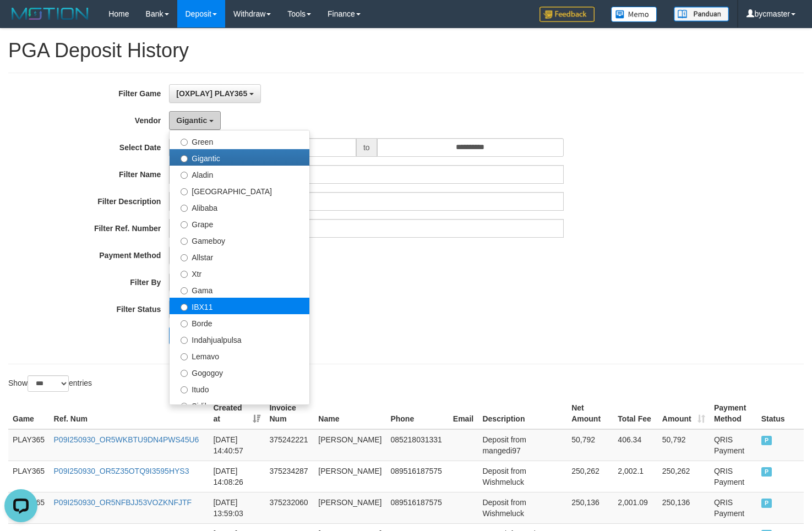  Describe the element at coordinates (240, 207) in the screenshot. I see `label: Alibaba` at that location.